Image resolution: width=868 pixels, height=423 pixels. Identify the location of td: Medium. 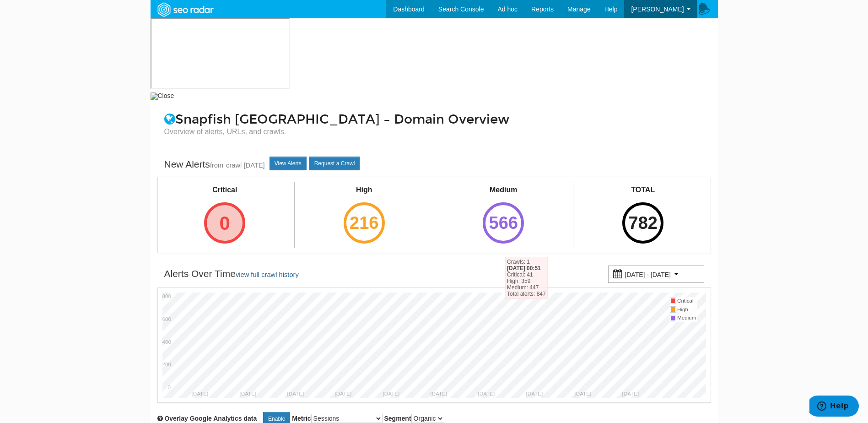
(686, 317).